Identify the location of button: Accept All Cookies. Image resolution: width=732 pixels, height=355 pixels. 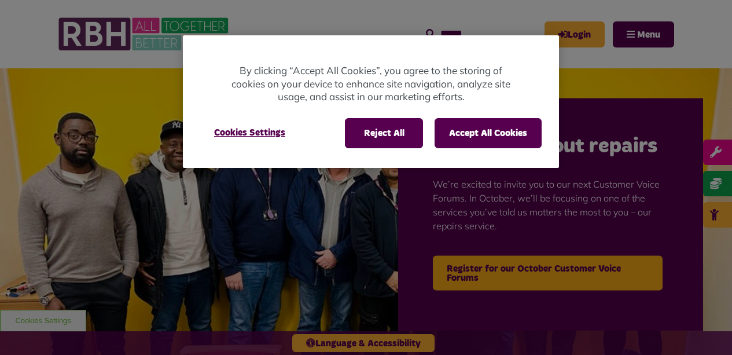
(488, 133).